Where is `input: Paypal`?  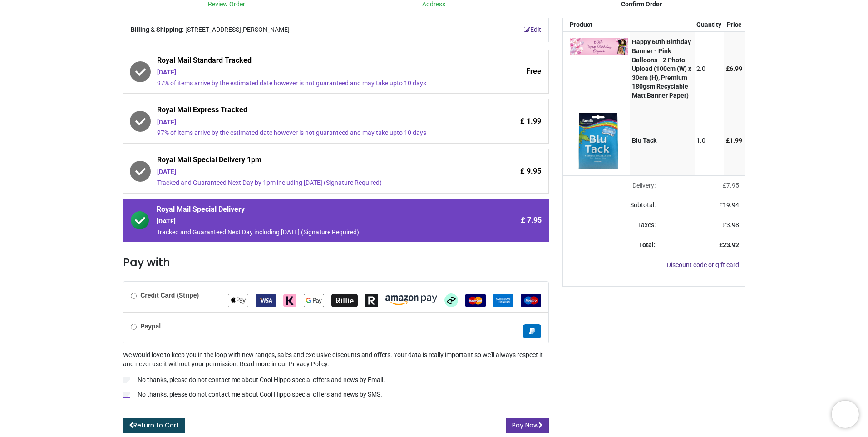
input: Paypal is located at coordinates (133, 327).